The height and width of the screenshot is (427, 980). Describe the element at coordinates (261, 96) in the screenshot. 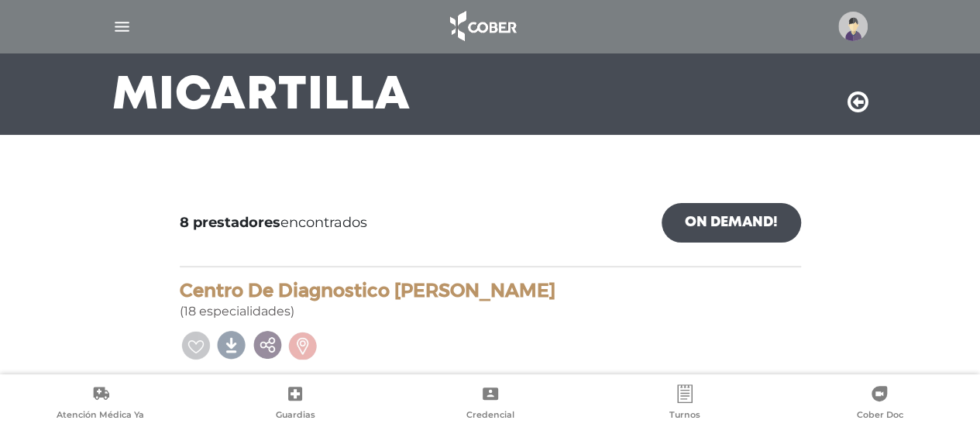

I see `h3: Mi Cartilla` at that location.